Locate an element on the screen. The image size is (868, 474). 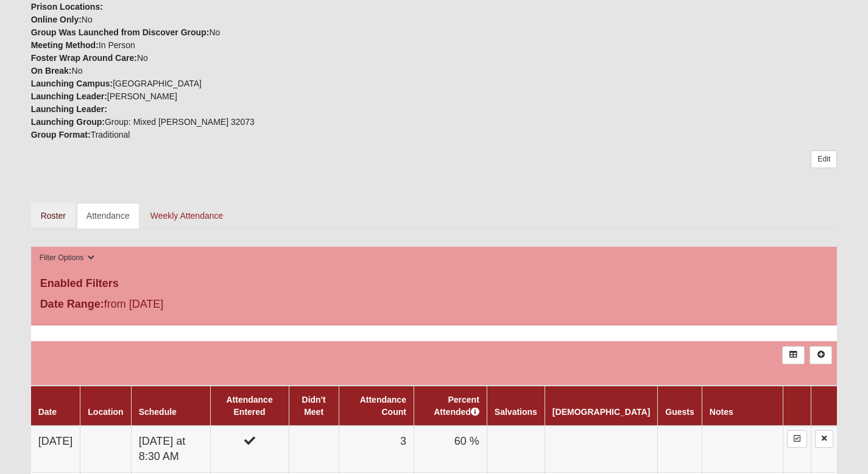
a: Export to Excel is located at coordinates (794, 355).